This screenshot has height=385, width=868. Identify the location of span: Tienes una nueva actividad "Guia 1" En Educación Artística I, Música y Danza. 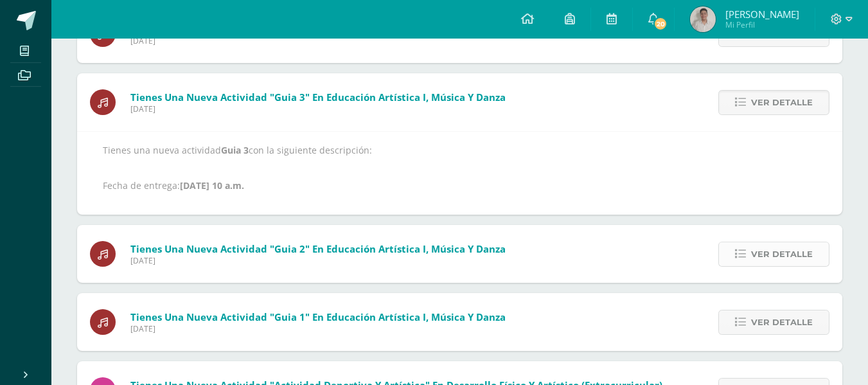
(318, 317).